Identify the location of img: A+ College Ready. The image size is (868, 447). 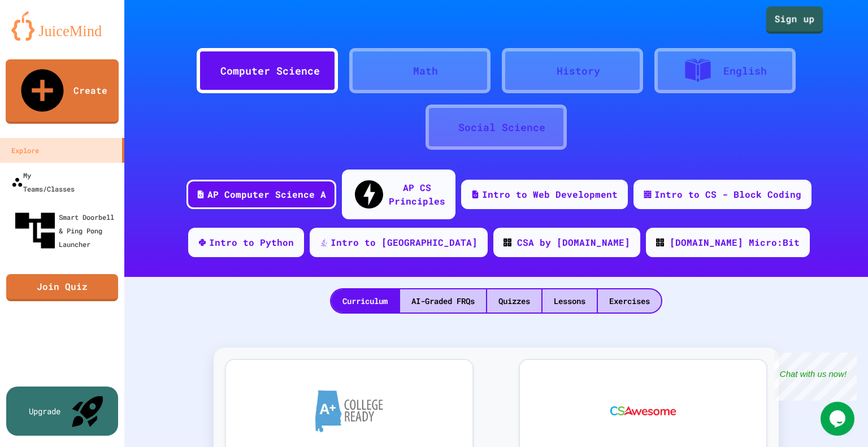
(349, 411).